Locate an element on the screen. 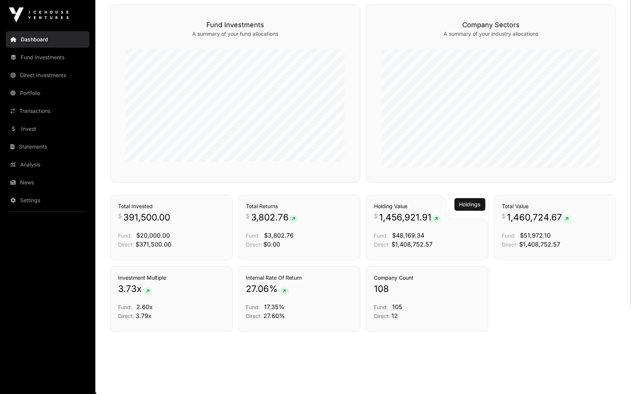  h3: Total Value is located at coordinates (555, 206).